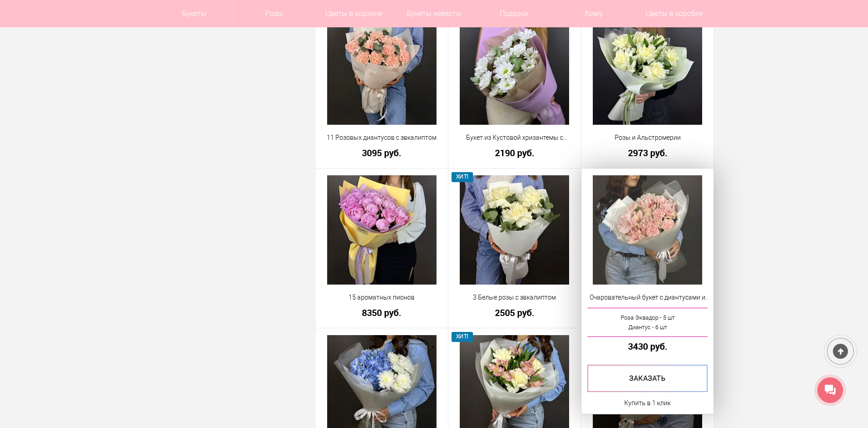 This screenshot has height=428, width=868. What do you see at coordinates (514, 297) in the screenshot?
I see `a: 3 Белые розы с эвкалиптом` at bounding box center [514, 297].